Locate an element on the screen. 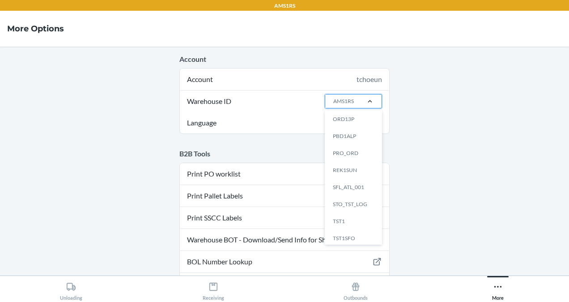 The image size is (569, 302). div: TST1 is located at coordinates (356, 221).